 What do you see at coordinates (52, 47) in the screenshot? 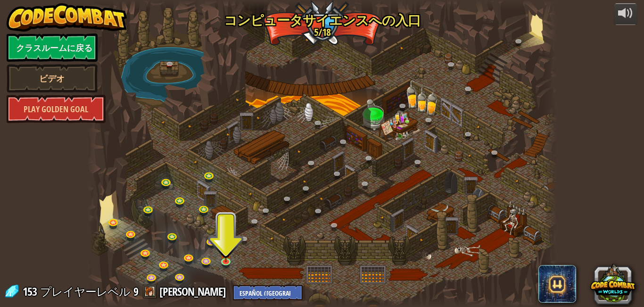
I see `a: クラスルームに戻る` at bounding box center [52, 47].